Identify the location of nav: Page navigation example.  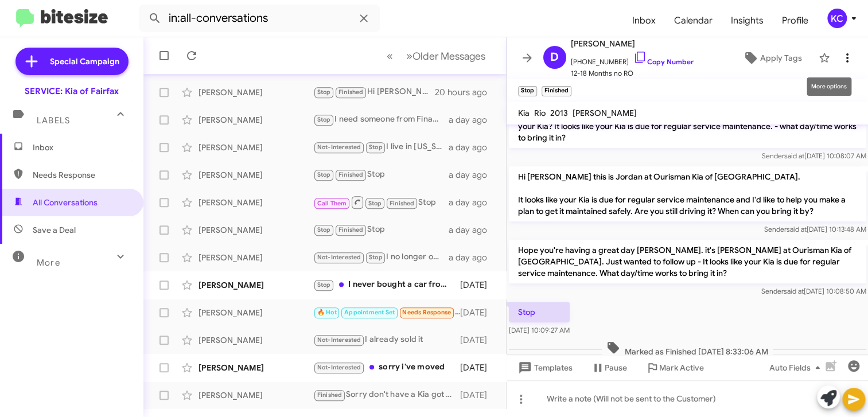
(436, 56).